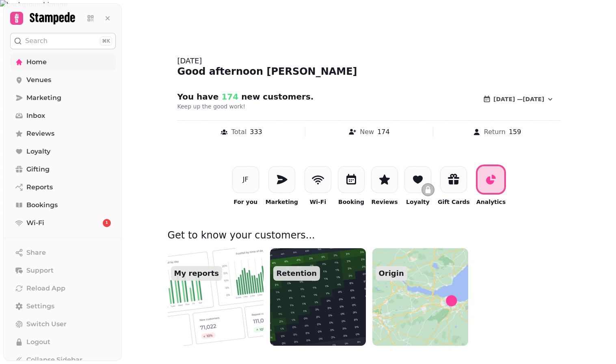 This screenshot has height=364, width=616. Describe the element at coordinates (39, 187) in the screenshot. I see `span: Reports` at that location.